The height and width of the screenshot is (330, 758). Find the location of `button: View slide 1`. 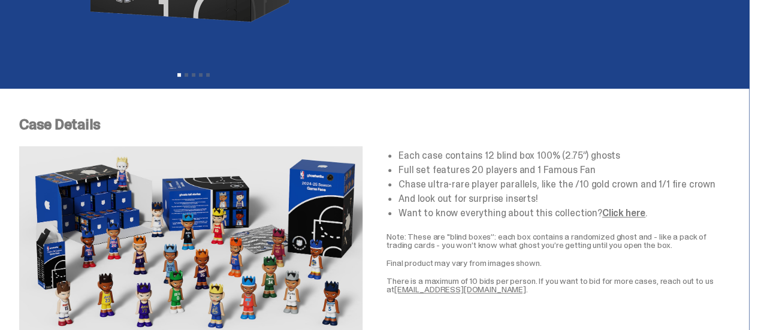

button: View slide 1 is located at coordinates (179, 75).